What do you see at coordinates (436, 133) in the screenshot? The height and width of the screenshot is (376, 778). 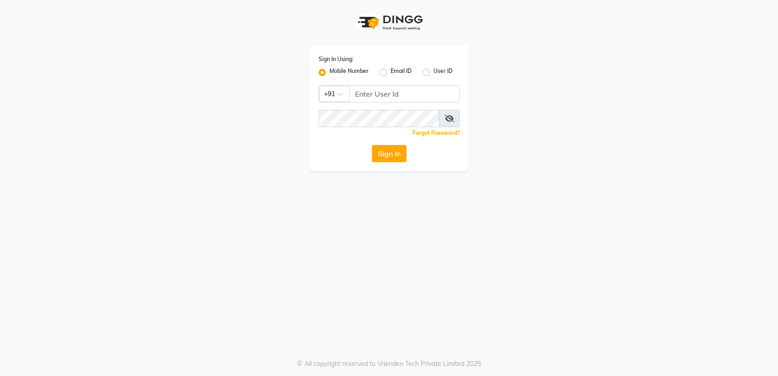 I see `a: Forgot Password?` at bounding box center [436, 133].